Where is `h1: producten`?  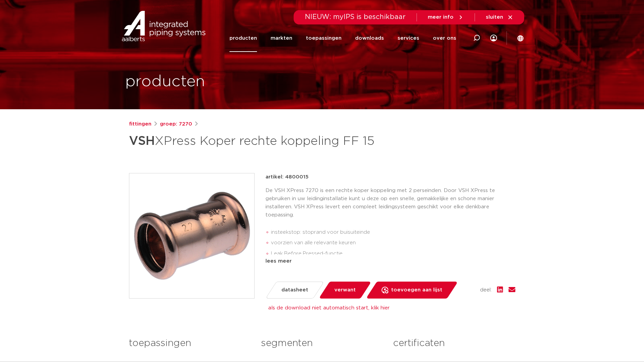 h1: producten is located at coordinates (165, 81).